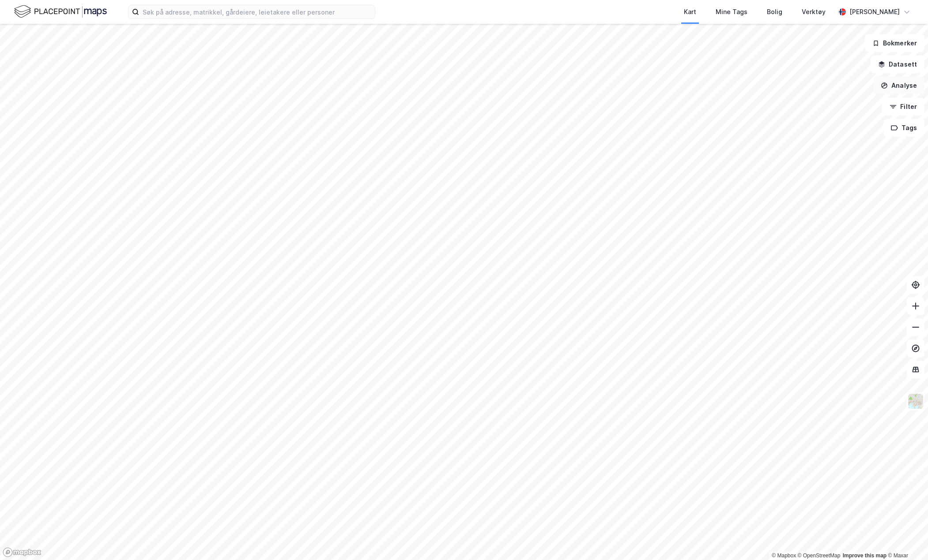  I want to click on img: logo.f888ab2527a4732fd821a326f86c7f29.svg, so click(61, 11).